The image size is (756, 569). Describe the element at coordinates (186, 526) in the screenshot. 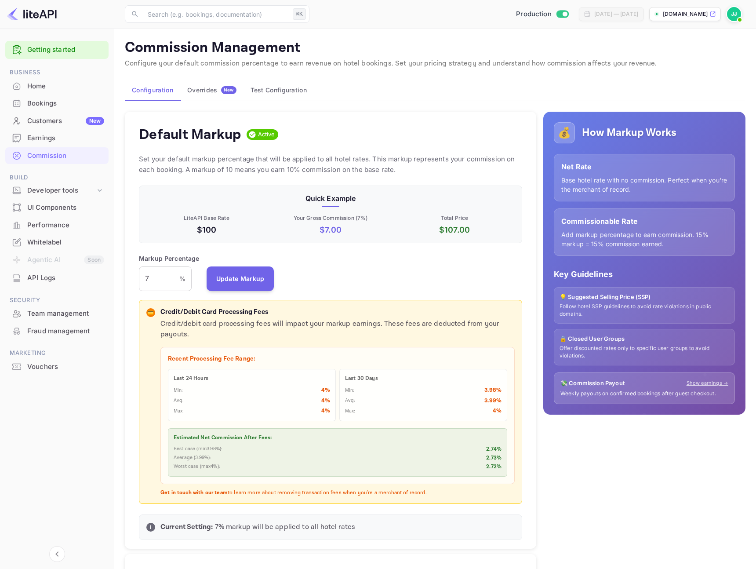

I see `strong: Current Setting:` at that location.